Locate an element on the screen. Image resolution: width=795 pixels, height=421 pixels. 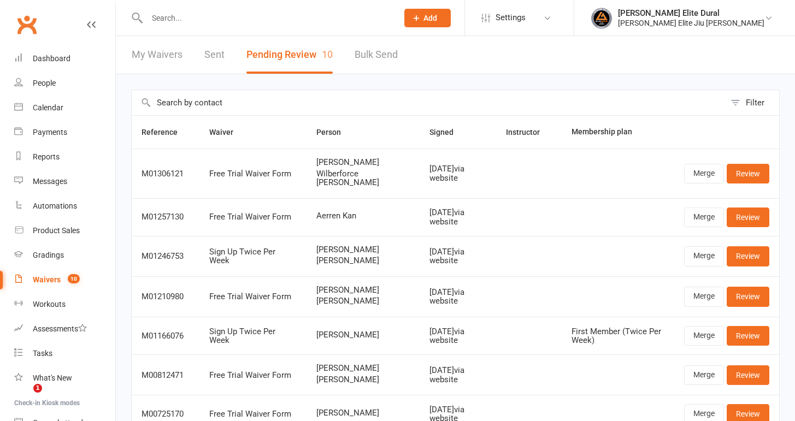
button: Signed is located at coordinates (447, 132).